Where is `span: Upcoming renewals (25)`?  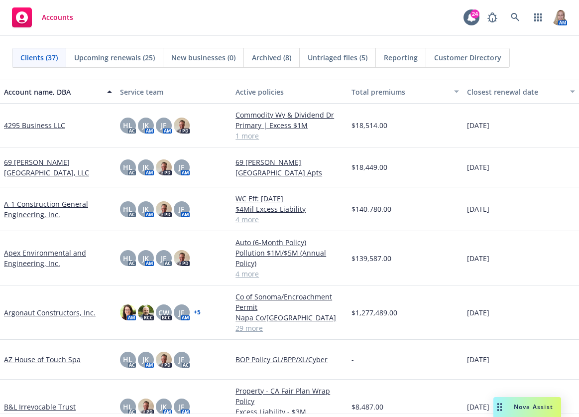 span: Upcoming renewals (25) is located at coordinates (114, 57).